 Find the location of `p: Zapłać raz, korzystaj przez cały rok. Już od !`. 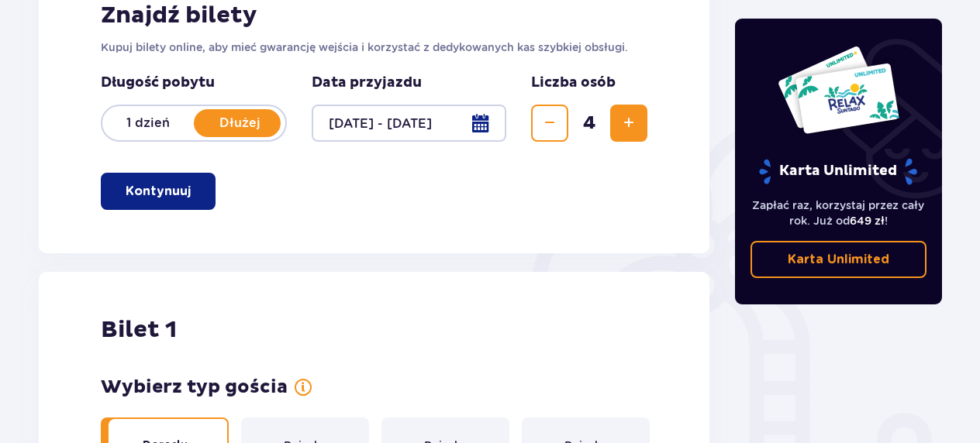

p: Zapłać raz, korzystaj przez cały rok. Już od ! is located at coordinates (838, 213).